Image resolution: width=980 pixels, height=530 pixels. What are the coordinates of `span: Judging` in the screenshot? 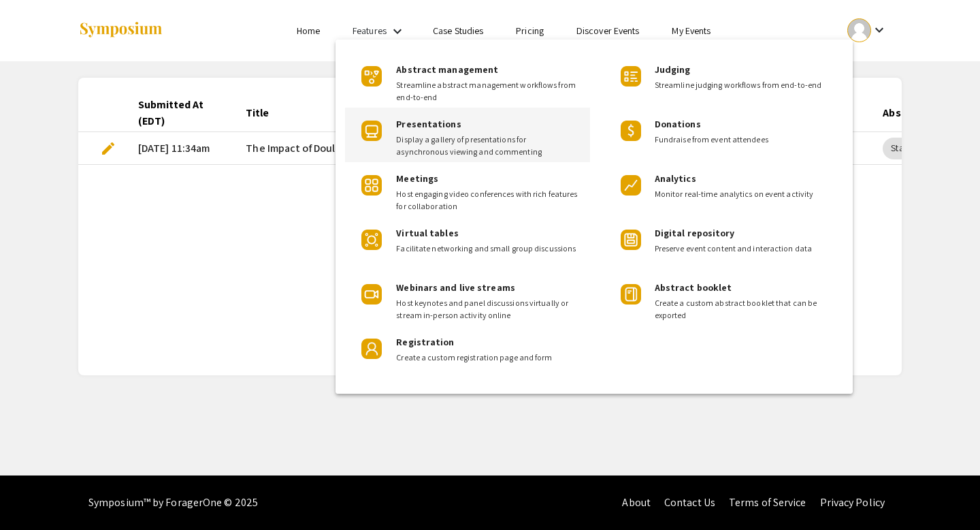 It's located at (672, 70).